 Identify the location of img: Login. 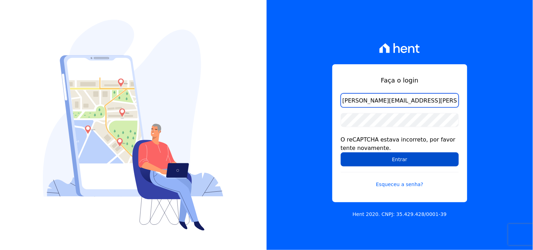
(133, 125).